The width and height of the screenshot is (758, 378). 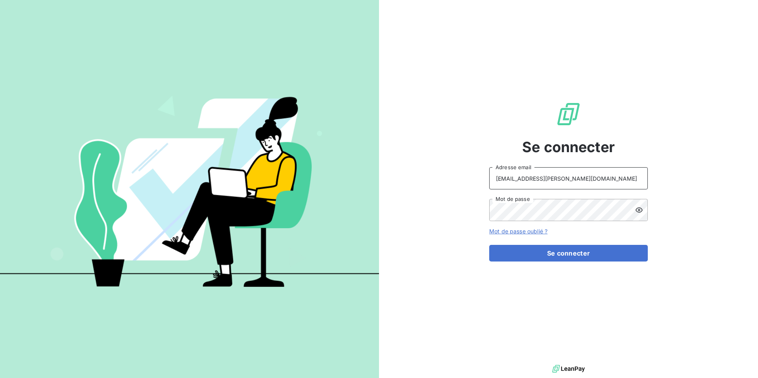 What do you see at coordinates (569, 178) in the screenshot?
I see `input: placeholder` at bounding box center [569, 178].